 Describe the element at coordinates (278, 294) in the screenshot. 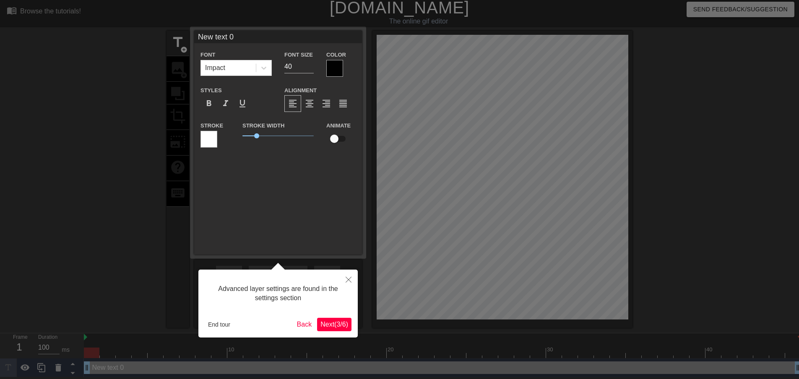

I see `div: Advanced layer settings are found in the settings section` at that location.